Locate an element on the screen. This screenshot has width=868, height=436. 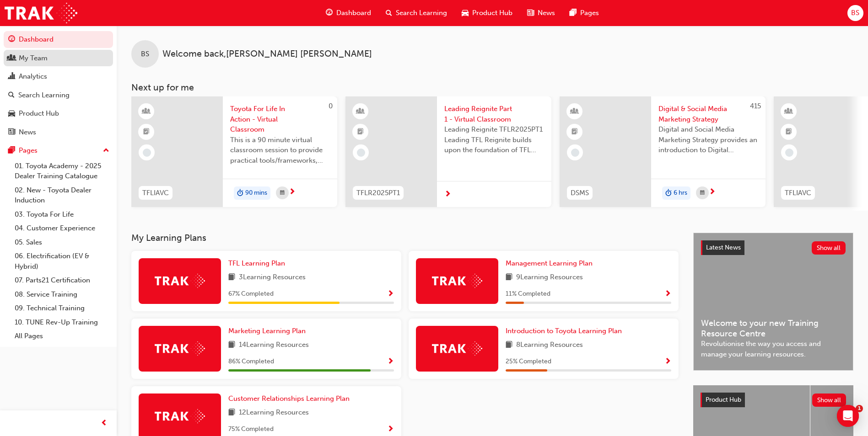
span: Digital & Social Media Marketing Strategy is located at coordinates (708, 114).